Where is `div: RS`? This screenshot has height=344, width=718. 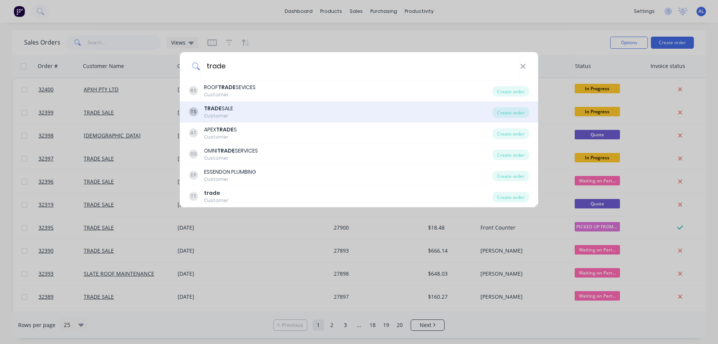 div: RS is located at coordinates (193, 91).